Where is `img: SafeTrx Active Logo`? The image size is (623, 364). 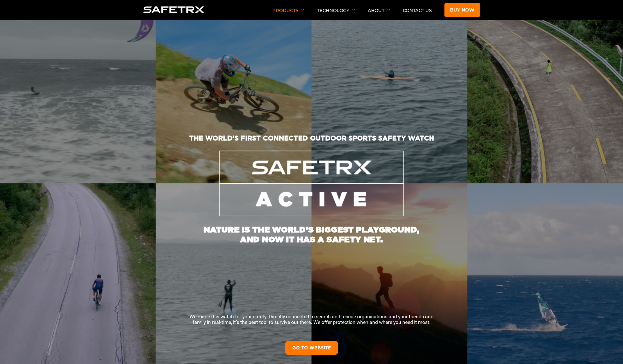 img: SafeTrx Active Logo is located at coordinates (312, 183).